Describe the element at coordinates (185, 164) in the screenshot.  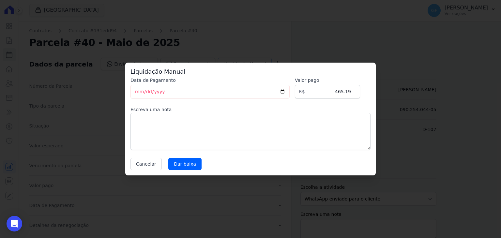
I see `input: Dar baixa` at that location.